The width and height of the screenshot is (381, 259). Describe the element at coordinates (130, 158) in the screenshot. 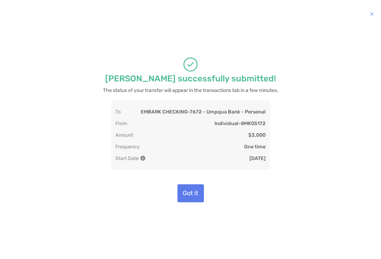

I see `p: Start Date` at that location.